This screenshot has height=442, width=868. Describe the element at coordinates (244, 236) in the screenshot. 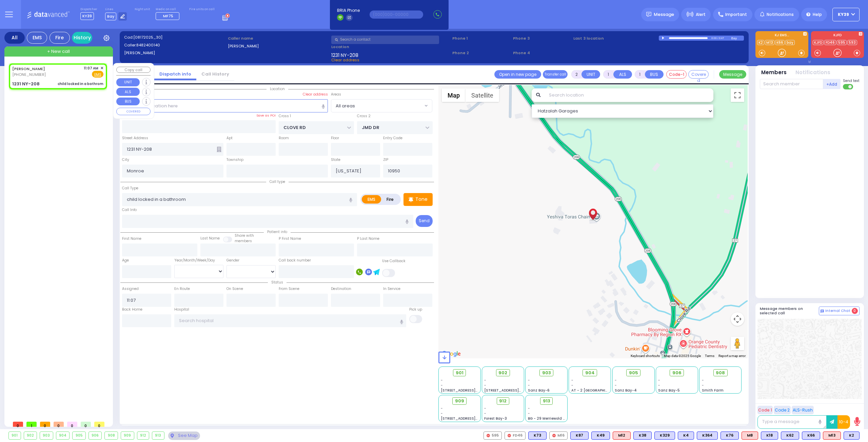

I see `small: Share with` at that location.